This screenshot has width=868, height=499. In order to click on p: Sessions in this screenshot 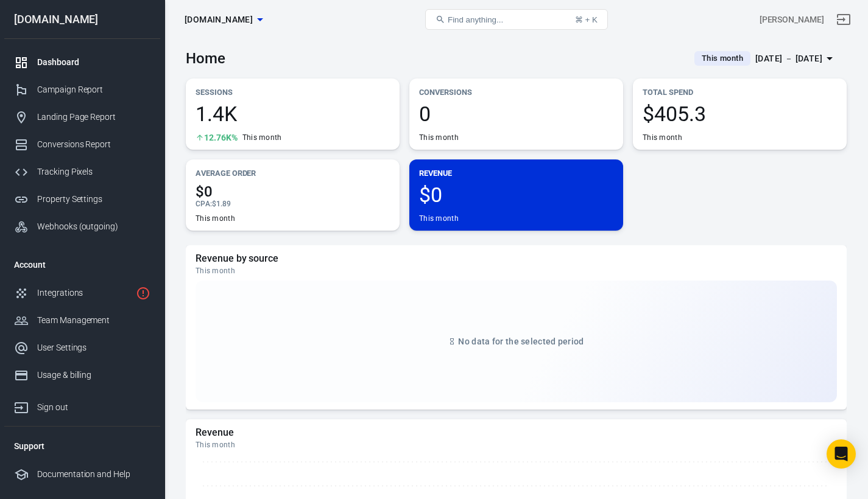, I will do `click(293, 92)`.